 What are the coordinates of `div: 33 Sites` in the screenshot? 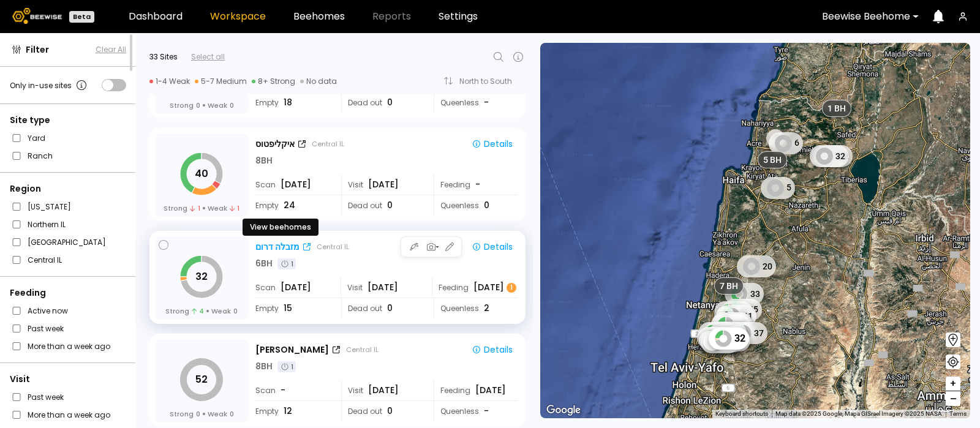 It's located at (164, 57).